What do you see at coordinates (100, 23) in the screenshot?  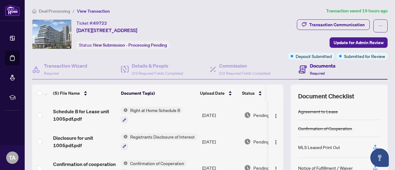 I see `span: 49722` at bounding box center [100, 23].